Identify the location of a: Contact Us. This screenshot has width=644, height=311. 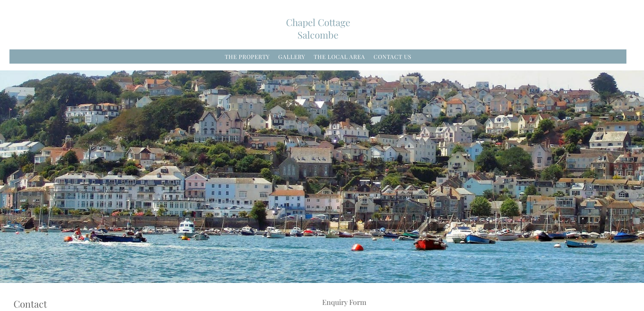
(392, 57).